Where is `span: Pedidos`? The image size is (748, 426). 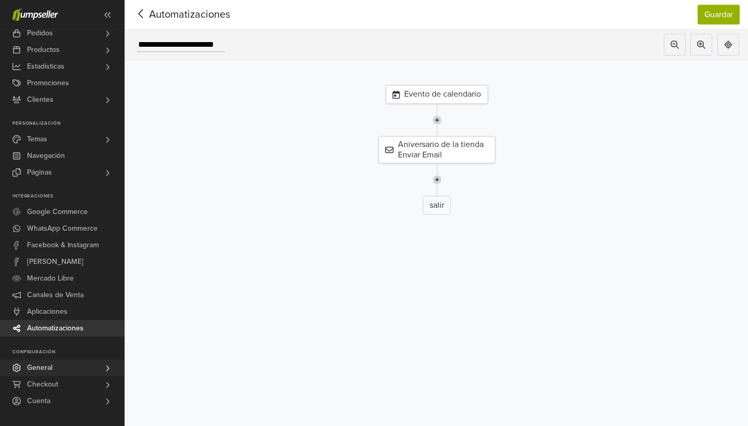 span: Pedidos is located at coordinates (40, 33).